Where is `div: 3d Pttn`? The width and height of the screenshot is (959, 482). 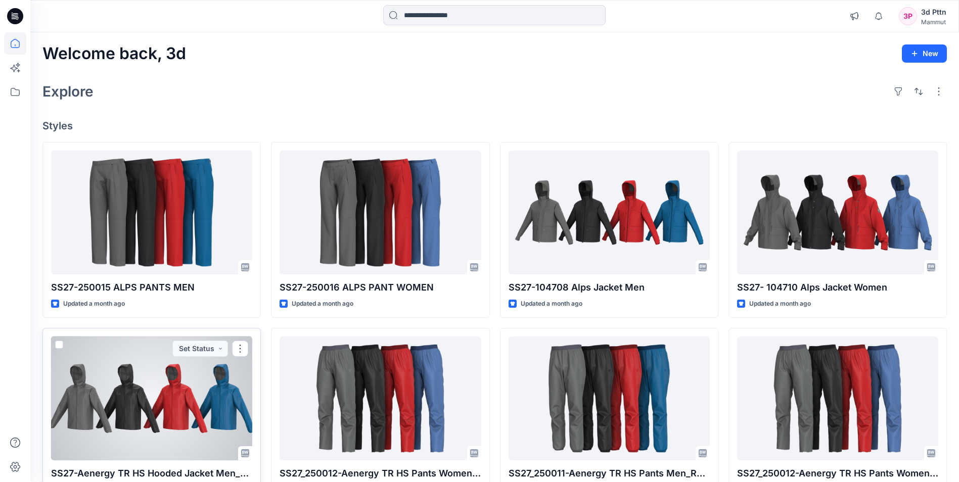
div: 3d Pttn is located at coordinates (934, 12).